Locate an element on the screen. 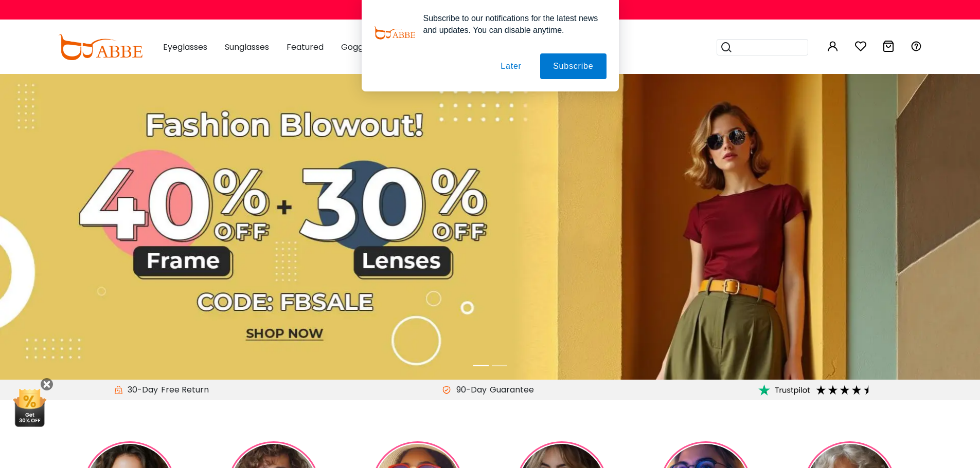 The height and width of the screenshot is (468, 980). span: 30-Day is located at coordinates (140, 390).